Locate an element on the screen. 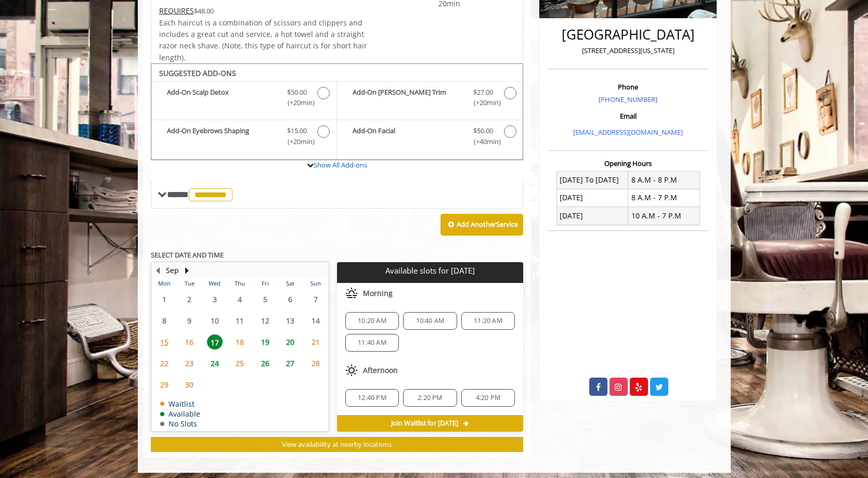  td: 8 A.M - 7 P.M is located at coordinates (664, 198).